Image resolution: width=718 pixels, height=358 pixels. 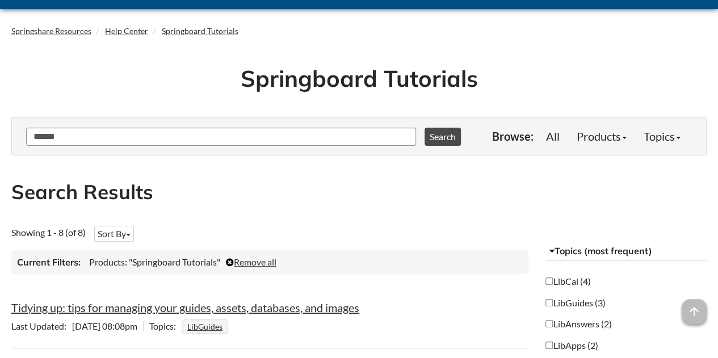 I want to click on h3: Current Filters, so click(x=49, y=262).